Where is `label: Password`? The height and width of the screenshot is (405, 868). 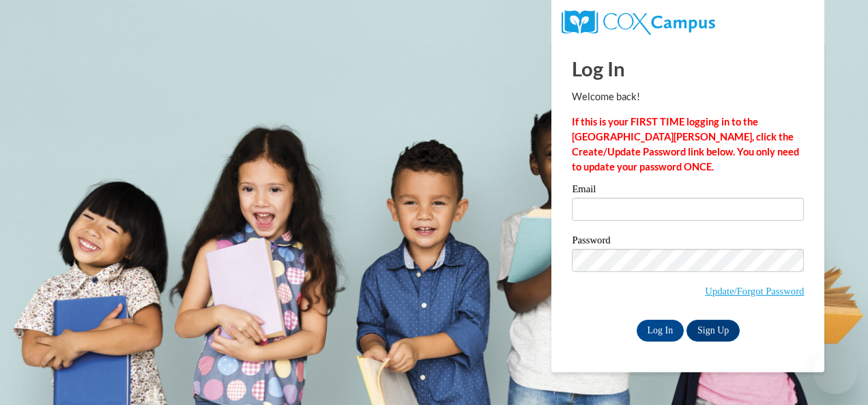 label: Password is located at coordinates (687, 242).